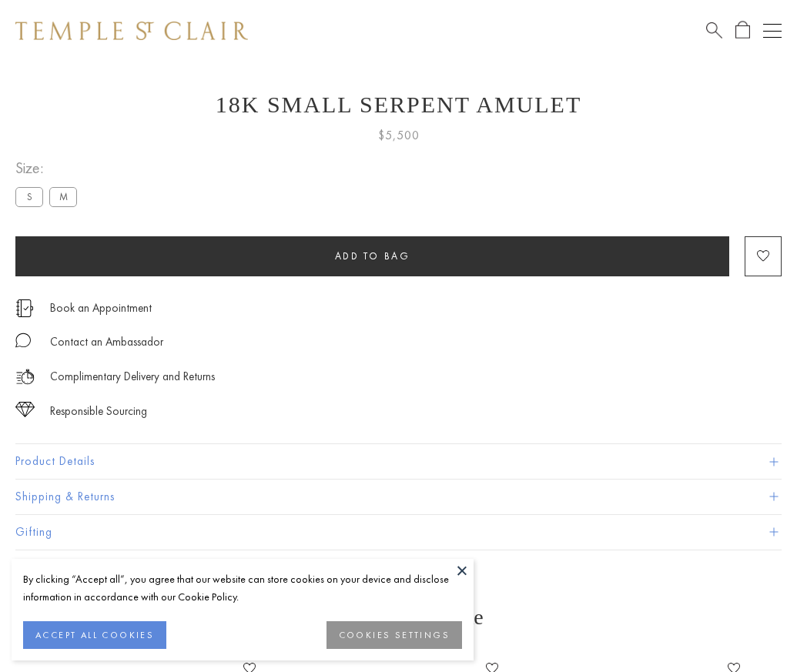 This screenshot has height=672, width=797. Describe the element at coordinates (101, 308) in the screenshot. I see `a: Book an Appointment` at that location.